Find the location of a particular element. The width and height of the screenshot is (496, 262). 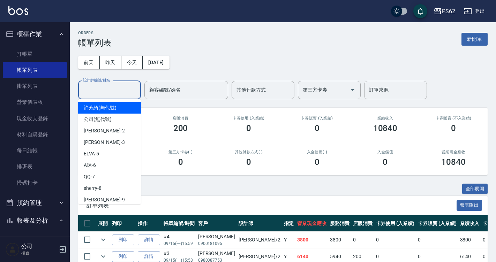

span: ELVA -5 is located at coordinates (91, 154).